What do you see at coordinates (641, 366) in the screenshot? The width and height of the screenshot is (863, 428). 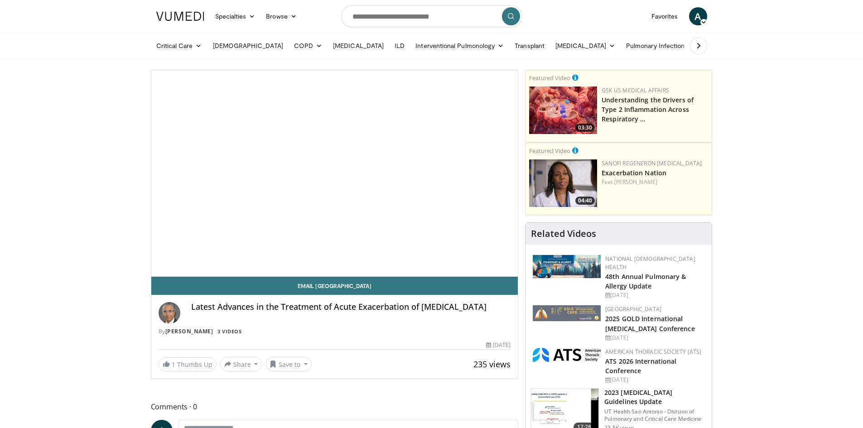 I see `a: ATS 2026 International Conference` at bounding box center [641, 366].